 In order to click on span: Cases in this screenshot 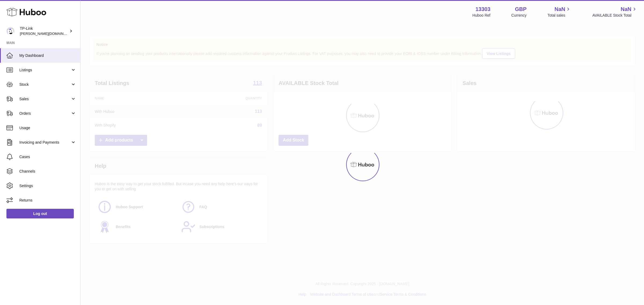, I will do `click(48, 157)`.